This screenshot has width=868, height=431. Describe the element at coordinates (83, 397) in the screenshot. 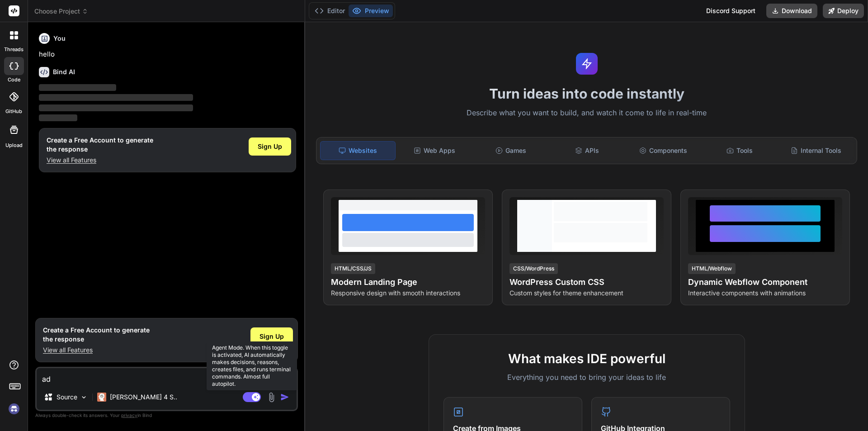

I see `img: Pick Models` at that location.